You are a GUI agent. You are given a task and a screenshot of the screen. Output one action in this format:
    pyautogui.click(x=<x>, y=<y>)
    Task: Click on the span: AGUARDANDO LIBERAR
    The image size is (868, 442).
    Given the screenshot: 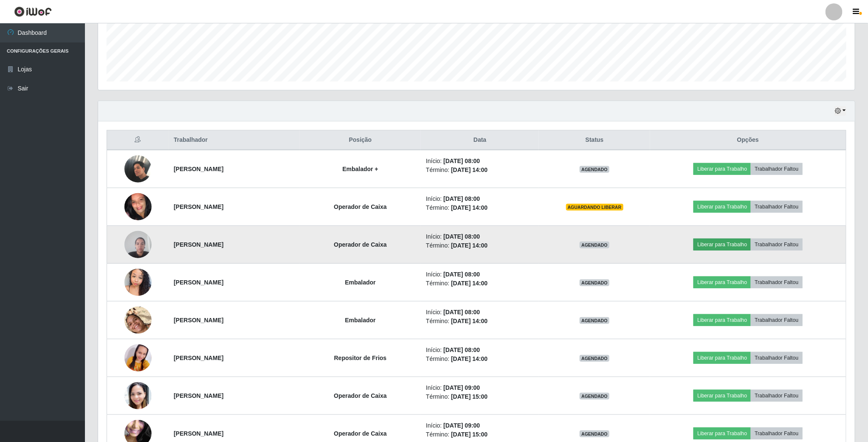 What is the action you would take?
    pyautogui.click(x=594, y=207)
    